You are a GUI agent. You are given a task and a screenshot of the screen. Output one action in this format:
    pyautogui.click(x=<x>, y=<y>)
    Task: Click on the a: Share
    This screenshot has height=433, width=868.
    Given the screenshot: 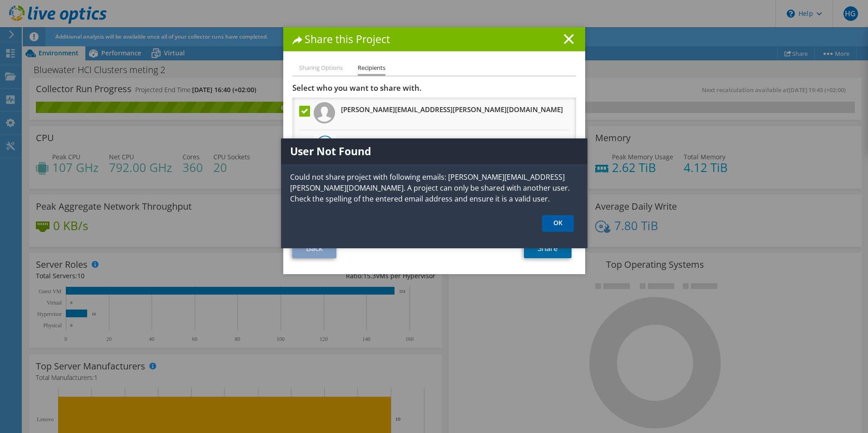 What is the action you would take?
    pyautogui.click(x=547, y=248)
    